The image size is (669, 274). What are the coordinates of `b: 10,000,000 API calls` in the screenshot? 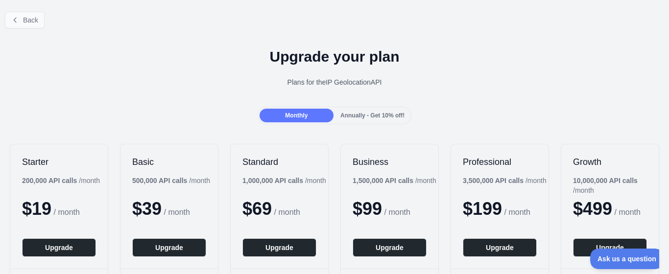 It's located at (606, 181).